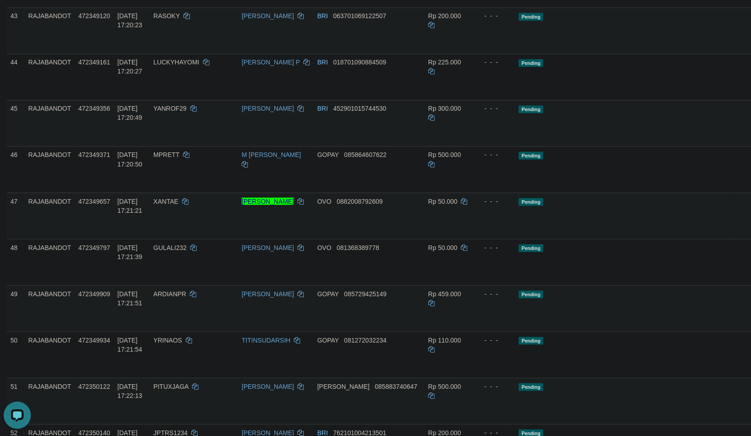 This screenshot has height=436, width=751. Describe the element at coordinates (443, 248) in the screenshot. I see `span: Rp 50.000` at that location.